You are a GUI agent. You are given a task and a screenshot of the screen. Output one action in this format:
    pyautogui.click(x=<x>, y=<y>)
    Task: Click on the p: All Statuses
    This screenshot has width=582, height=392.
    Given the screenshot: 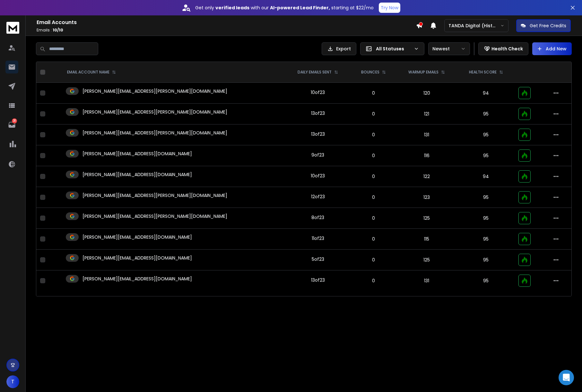 What is the action you would take?
    pyautogui.click(x=394, y=49)
    